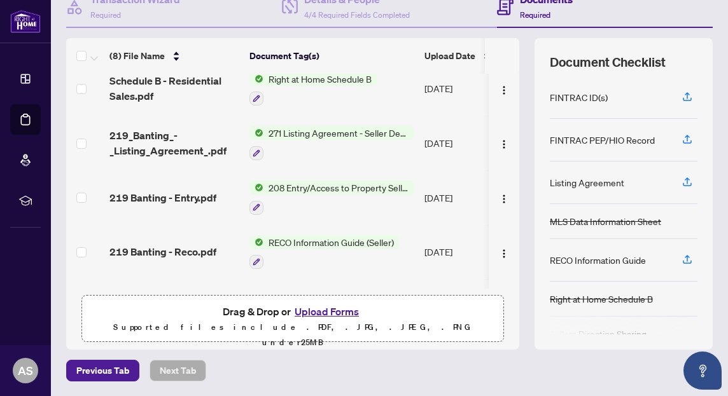 The width and height of the screenshot is (728, 396). What do you see at coordinates (331, 56) in the screenshot?
I see `th: Document Tag(s)` at bounding box center [331, 56].